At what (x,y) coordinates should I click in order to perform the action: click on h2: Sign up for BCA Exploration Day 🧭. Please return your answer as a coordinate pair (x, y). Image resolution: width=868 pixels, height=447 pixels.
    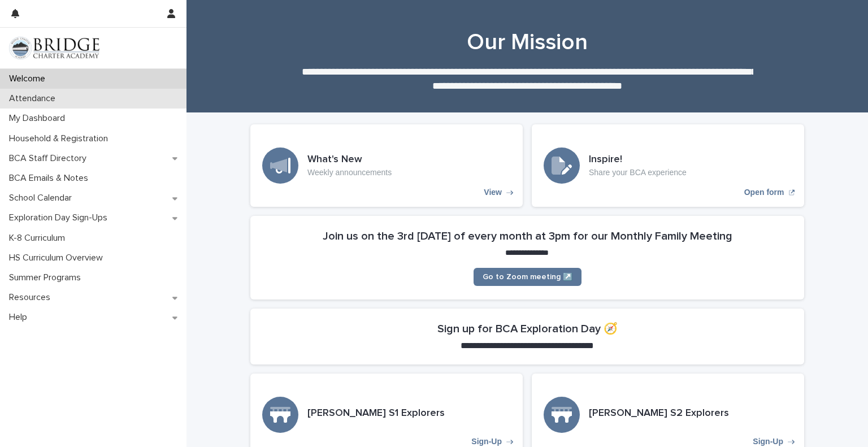
    Looking at the image, I should click on (527, 329).